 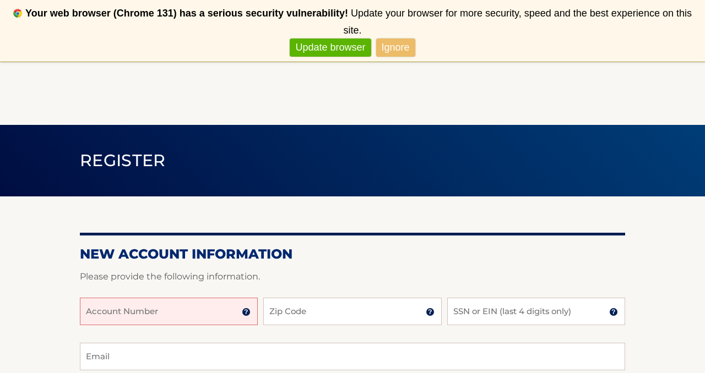 I want to click on h2: New Account Information, so click(x=352, y=254).